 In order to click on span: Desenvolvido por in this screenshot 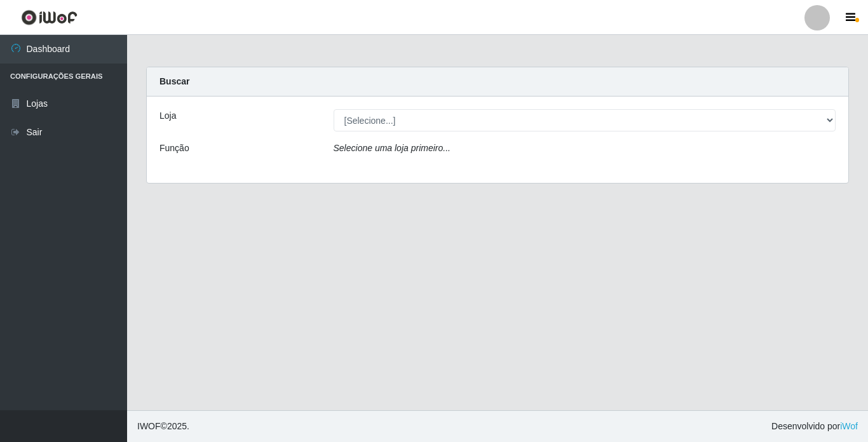, I will do `click(815, 426)`.